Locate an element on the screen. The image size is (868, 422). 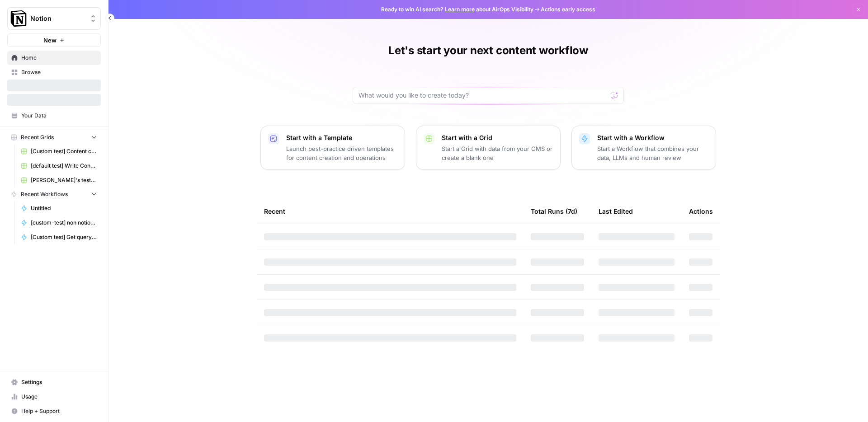
p: Start with a Grid is located at coordinates (497, 138).